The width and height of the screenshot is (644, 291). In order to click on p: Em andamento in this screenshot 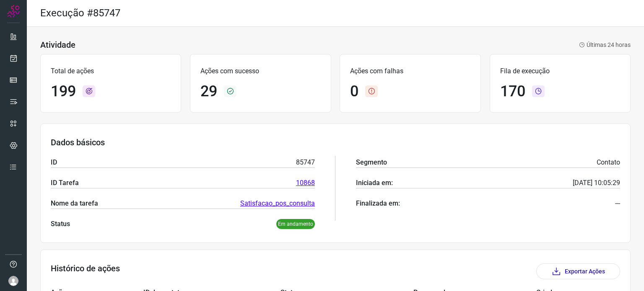, I will do `click(296, 224)`.